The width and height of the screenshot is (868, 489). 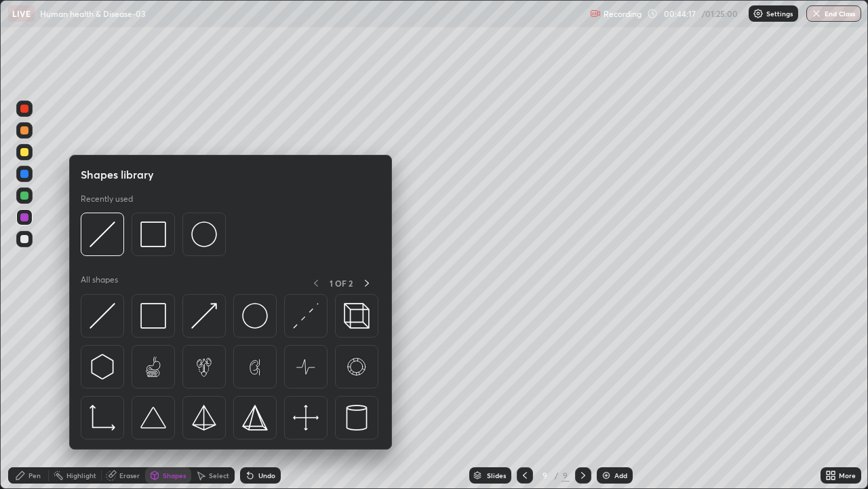 I want to click on div: Undo, so click(x=266, y=475).